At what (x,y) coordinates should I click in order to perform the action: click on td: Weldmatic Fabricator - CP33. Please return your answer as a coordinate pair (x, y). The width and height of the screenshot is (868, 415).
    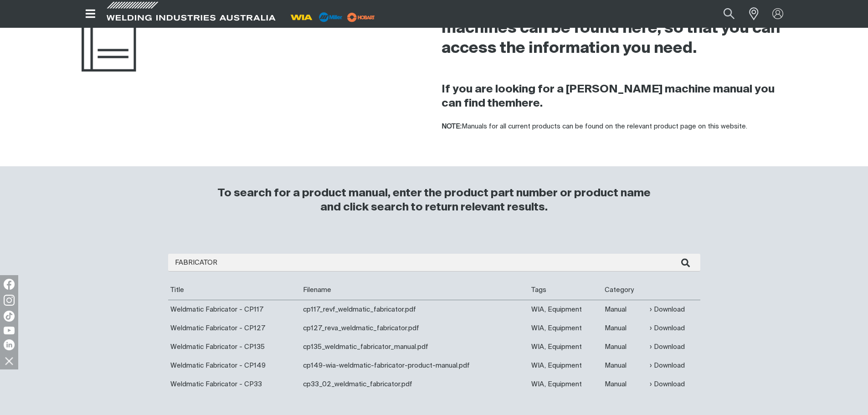
    Looking at the image, I should click on (235, 384).